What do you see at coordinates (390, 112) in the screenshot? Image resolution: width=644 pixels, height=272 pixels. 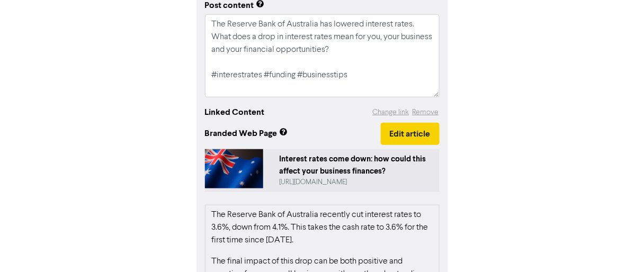 I see `button: Change link` at bounding box center [390, 112].